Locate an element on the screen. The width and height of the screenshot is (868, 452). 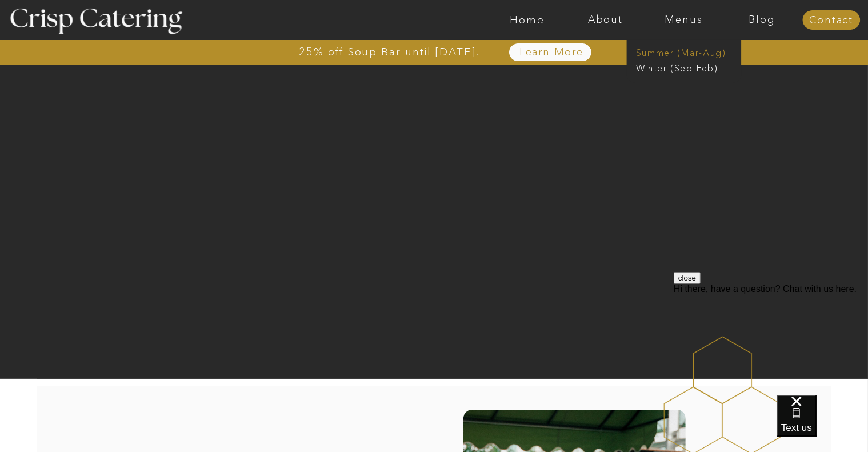
a: Home is located at coordinates (527, 20).